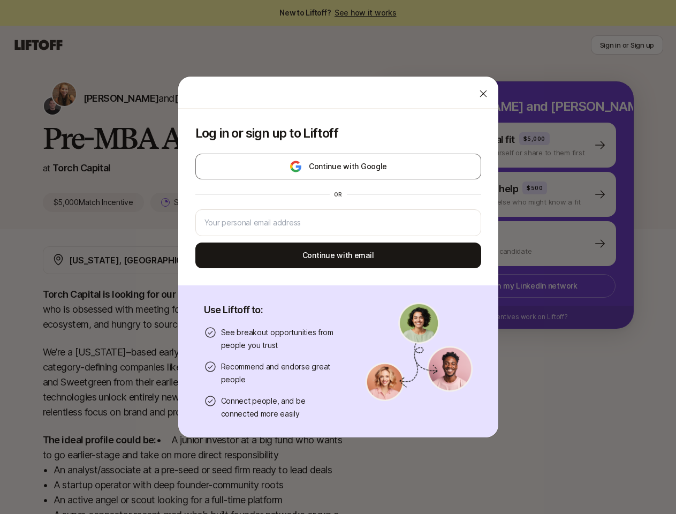 The height and width of the screenshot is (514, 676). Describe the element at coordinates (280, 339) in the screenshot. I see `p: See breakout opportunities from people you trust` at that location.